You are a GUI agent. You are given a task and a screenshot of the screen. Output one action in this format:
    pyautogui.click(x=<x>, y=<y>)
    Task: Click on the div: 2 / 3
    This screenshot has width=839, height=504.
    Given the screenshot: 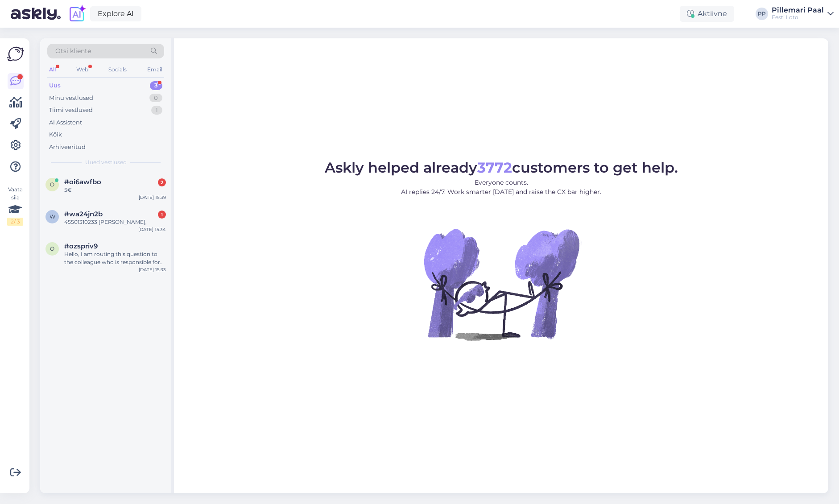 What is the action you would take?
    pyautogui.click(x=15, y=222)
    